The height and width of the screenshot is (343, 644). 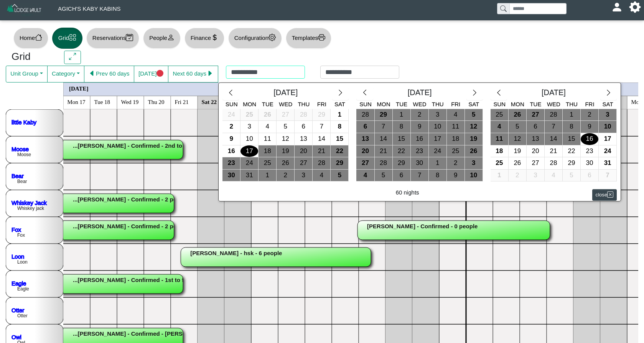 What do you see at coordinates (608, 115) in the screenshot?
I see `button: 3` at bounding box center [608, 115].